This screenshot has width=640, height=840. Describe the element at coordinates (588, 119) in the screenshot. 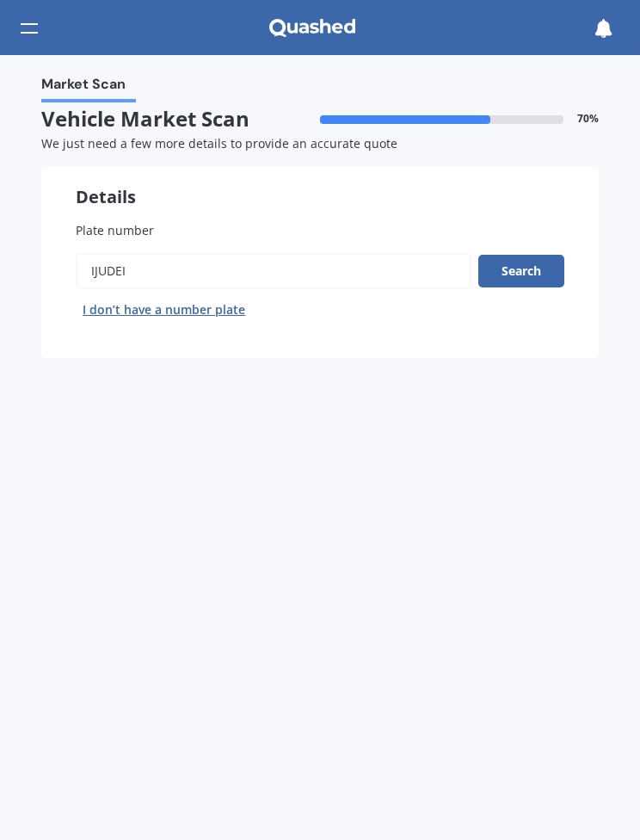

I see `span: 70 %` at that location.